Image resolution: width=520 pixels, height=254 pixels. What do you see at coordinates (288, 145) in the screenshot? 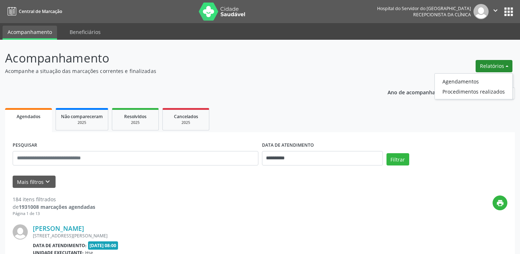
I see `label: DATA DE ATENDIMENTO` at bounding box center [288, 145].